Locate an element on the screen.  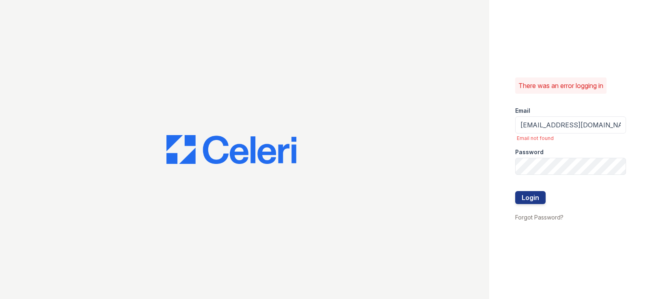
a: Forgot Password? is located at coordinates (539, 217).